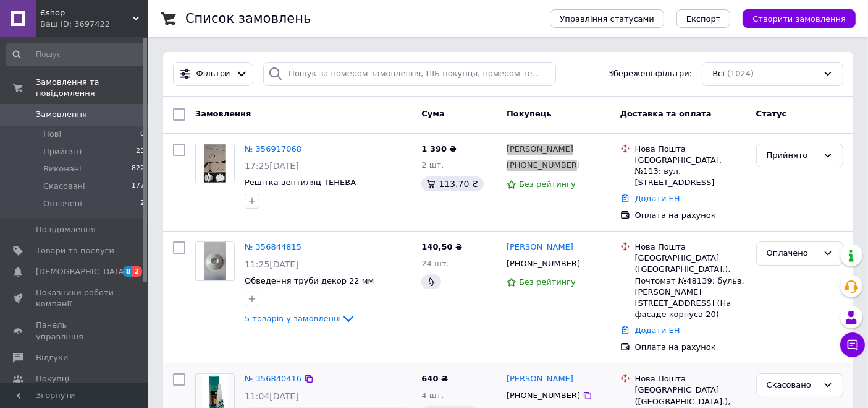 This screenshot has width=868, height=408. I want to click on span: Створити замовлення, so click(799, 18).